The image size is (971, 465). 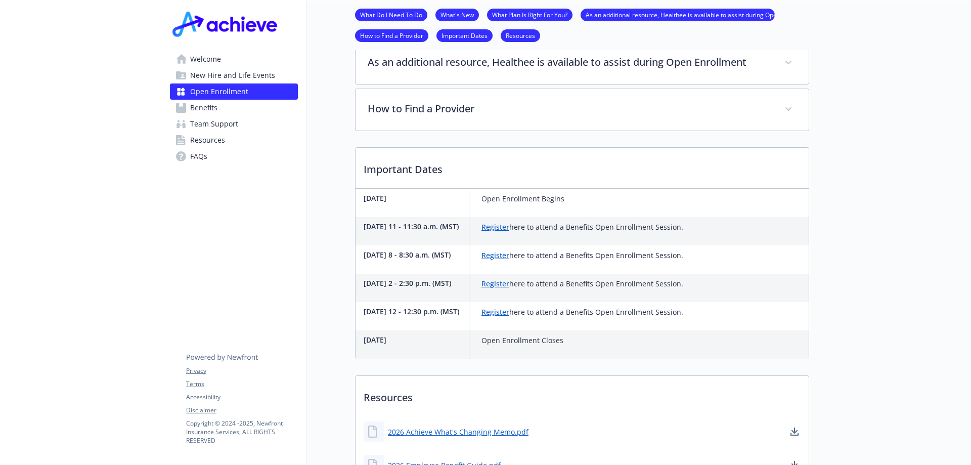 I want to click on div: As an additional resource, Healthee is available to assist during Open Enrollment, so click(x=582, y=63).